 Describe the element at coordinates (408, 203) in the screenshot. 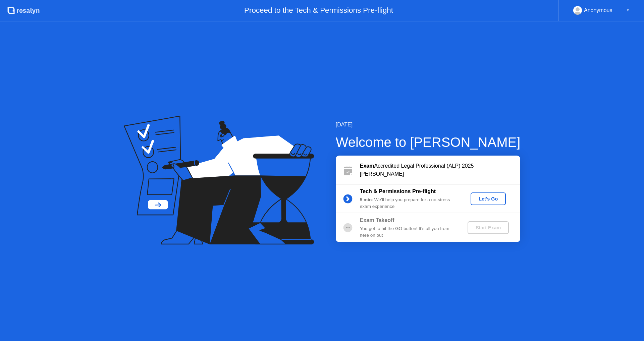

I see `div: : We’ll help you prepare for a no-stress exam experience` at that location.